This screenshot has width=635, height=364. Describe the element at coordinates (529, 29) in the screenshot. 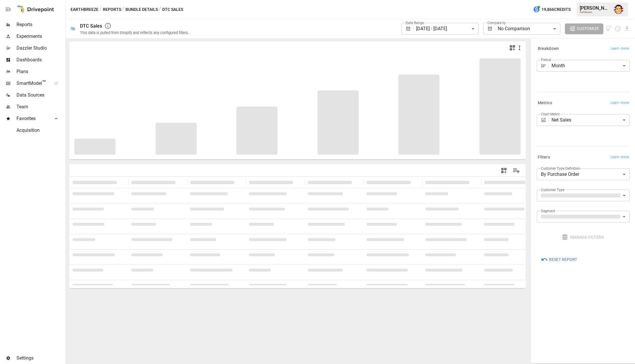

I see `div: No Comparison` at that location.